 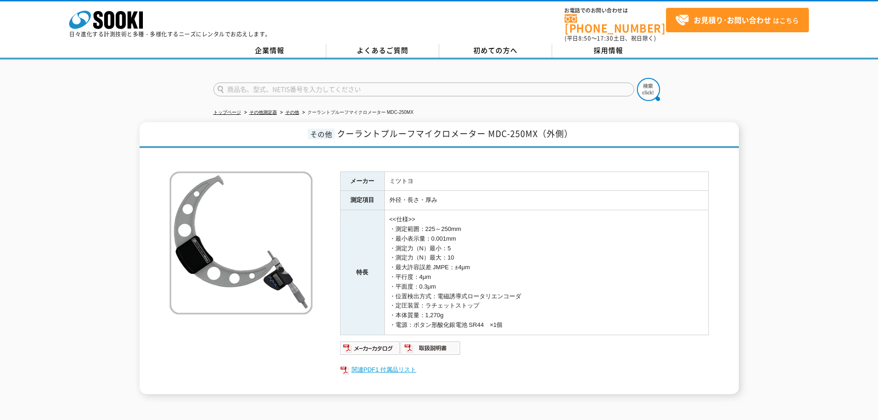 What do you see at coordinates (362, 181) in the screenshot?
I see `th: メーカー` at bounding box center [362, 181].